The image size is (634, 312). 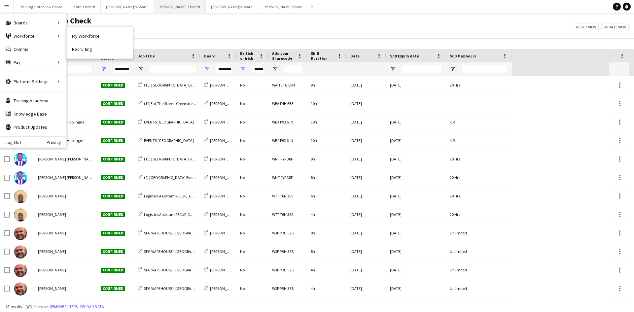 What do you see at coordinates (327, 85) in the screenshot?
I see `div: 9h` at bounding box center [327, 85].